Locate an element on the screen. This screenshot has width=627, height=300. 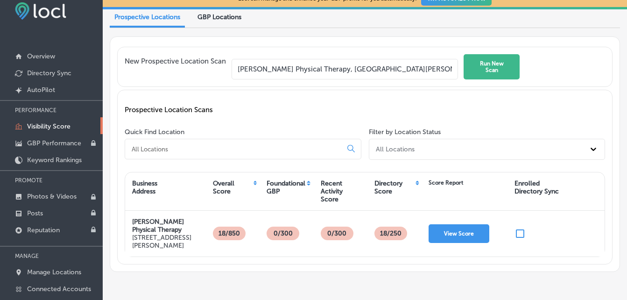
a: View Score is located at coordinates (459, 233).